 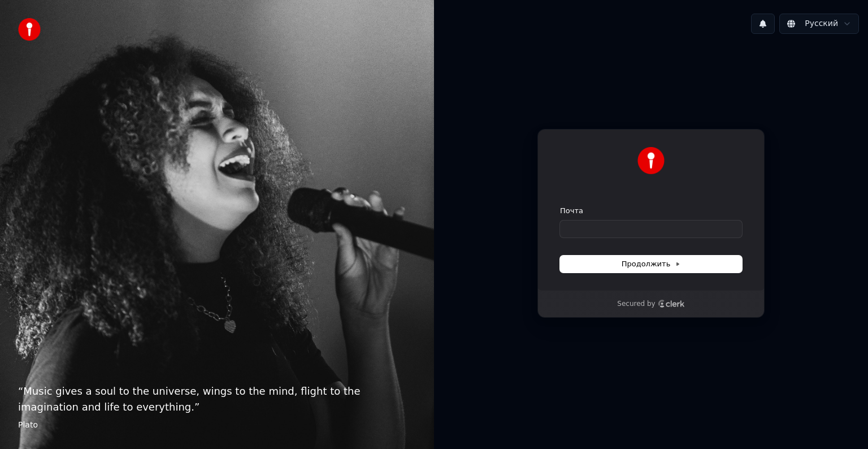 I want to click on img: Youka, so click(x=651, y=160).